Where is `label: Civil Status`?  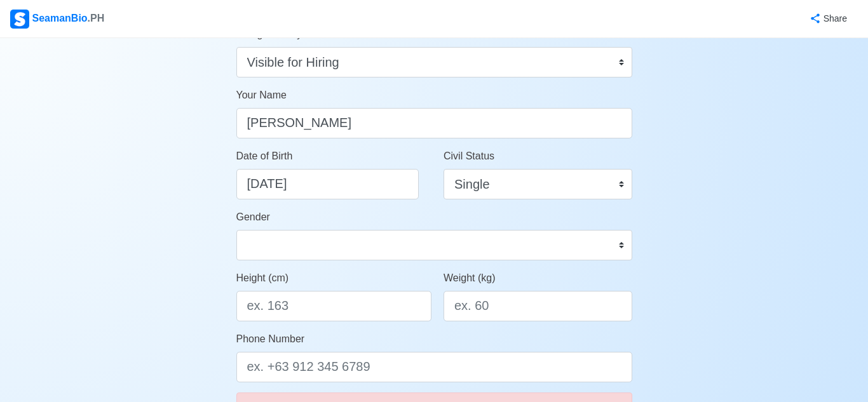
label: Civil Status is located at coordinates (469, 156).